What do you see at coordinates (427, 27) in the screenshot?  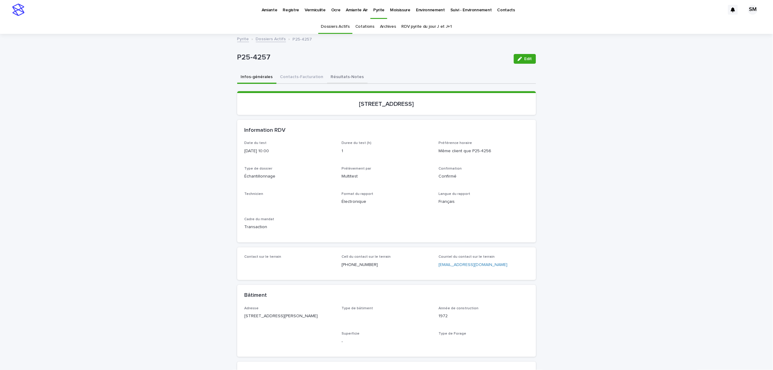 I see `a: RDV pyrite du jour J et J+1` at bounding box center [427, 27].